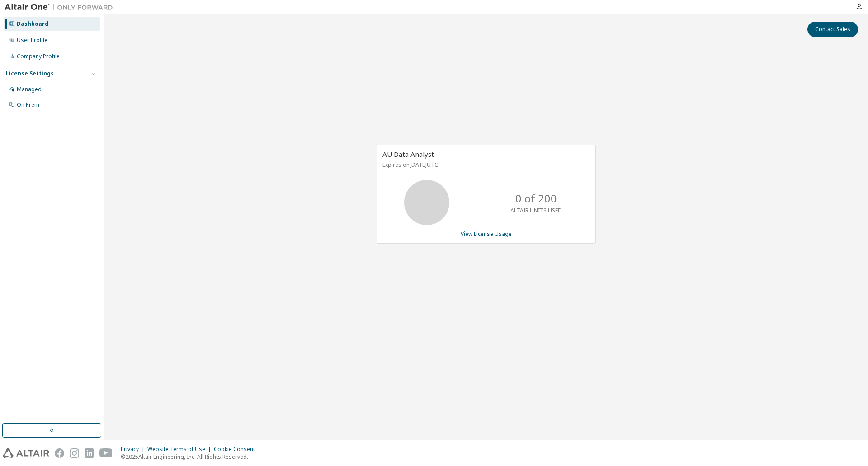 Image resolution: width=868 pixels, height=466 pixels. I want to click on div: Managed, so click(29, 89).